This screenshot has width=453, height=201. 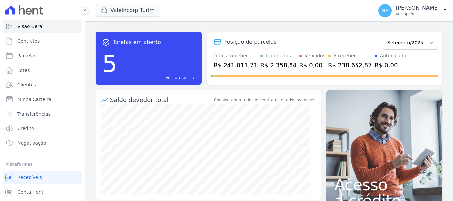 What do you see at coordinates (350, 65) in the screenshot?
I see `div: R$ 238.652,87` at bounding box center [350, 65].